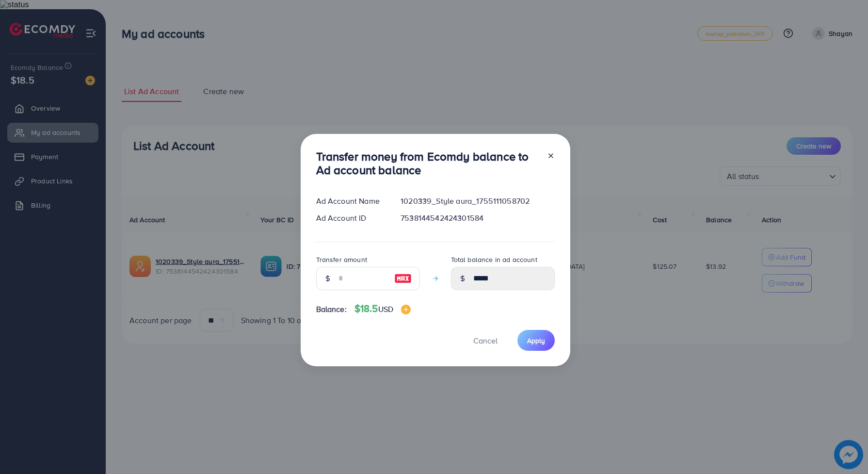 The height and width of the screenshot is (474, 868). Describe the element at coordinates (536, 341) in the screenshot. I see `span: Apply` at that location.